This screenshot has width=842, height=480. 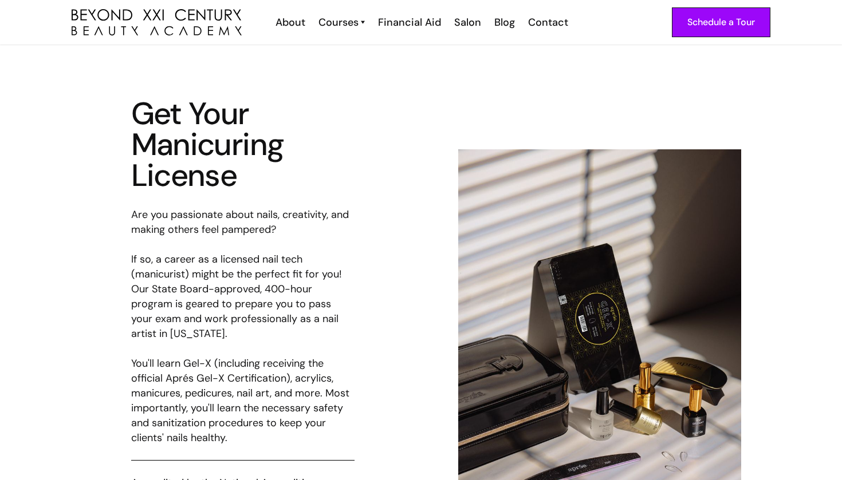 What do you see at coordinates (156, 22) in the screenshot?
I see `img: beyond 21st century beauty academy logo` at bounding box center [156, 22].